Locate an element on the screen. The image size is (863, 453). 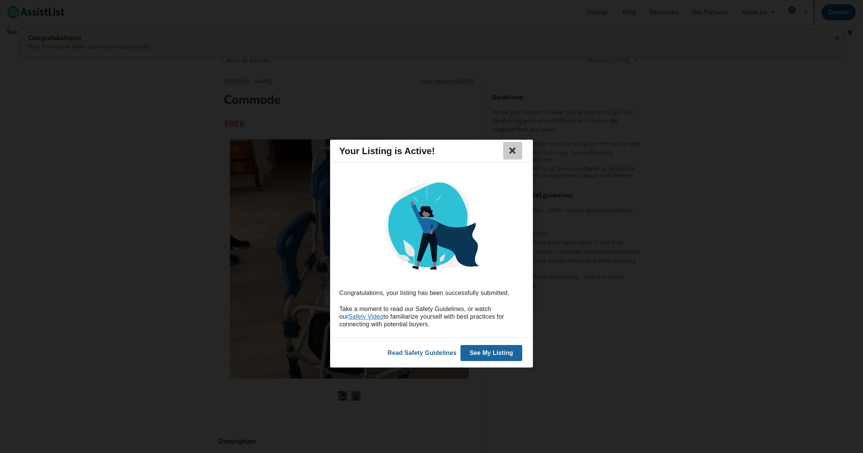
span: Safety Video is located at coordinates (366, 316).